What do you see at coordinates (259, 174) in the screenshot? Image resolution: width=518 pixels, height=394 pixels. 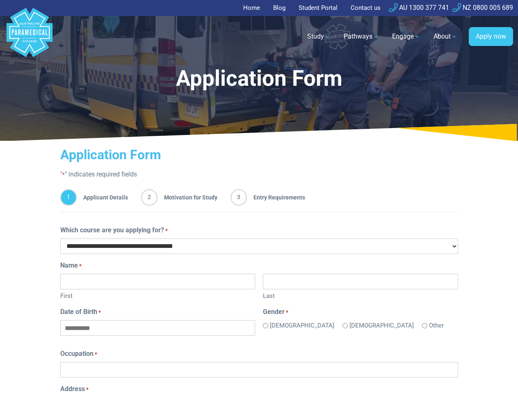 I see `p: " " indicates required fields` at bounding box center [259, 174].